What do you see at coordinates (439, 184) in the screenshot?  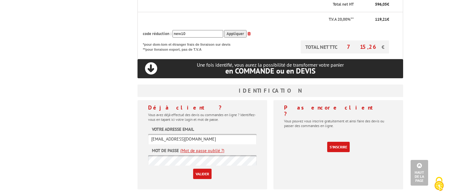 I see `img: Cookies (fenêtre modale)` at bounding box center [439, 184].